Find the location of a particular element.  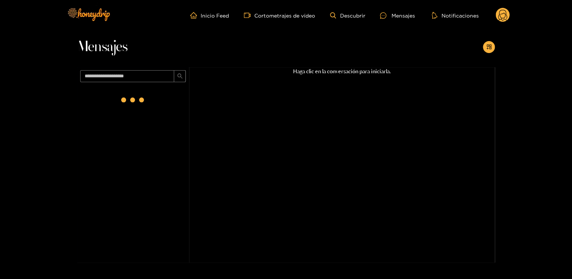

span: buscar is located at coordinates (180, 76).